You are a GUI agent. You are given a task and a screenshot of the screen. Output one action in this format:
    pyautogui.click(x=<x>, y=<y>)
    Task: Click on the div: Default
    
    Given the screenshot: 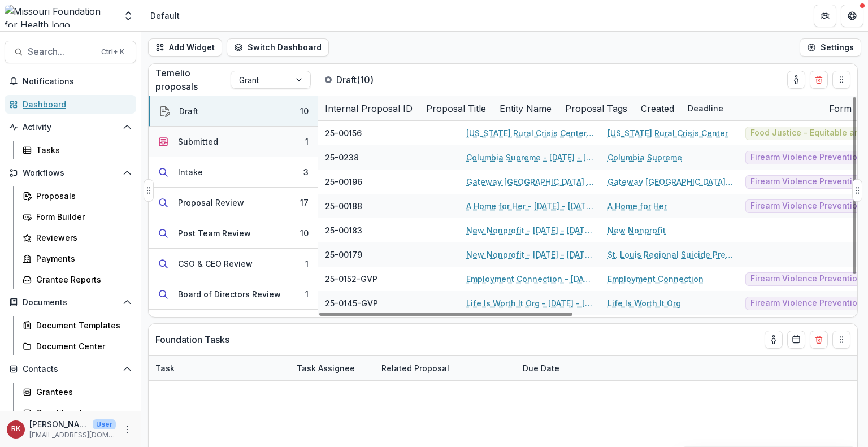 What is the action you would take?
    pyautogui.click(x=165, y=15)
    